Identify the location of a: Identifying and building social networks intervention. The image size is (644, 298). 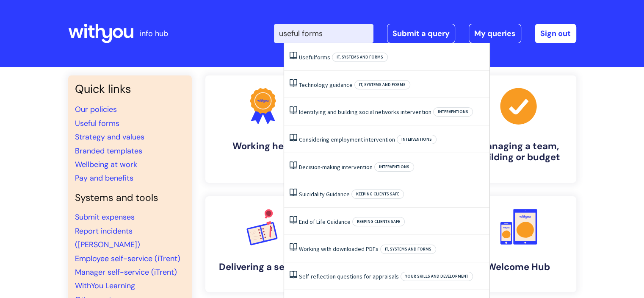
(365, 112).